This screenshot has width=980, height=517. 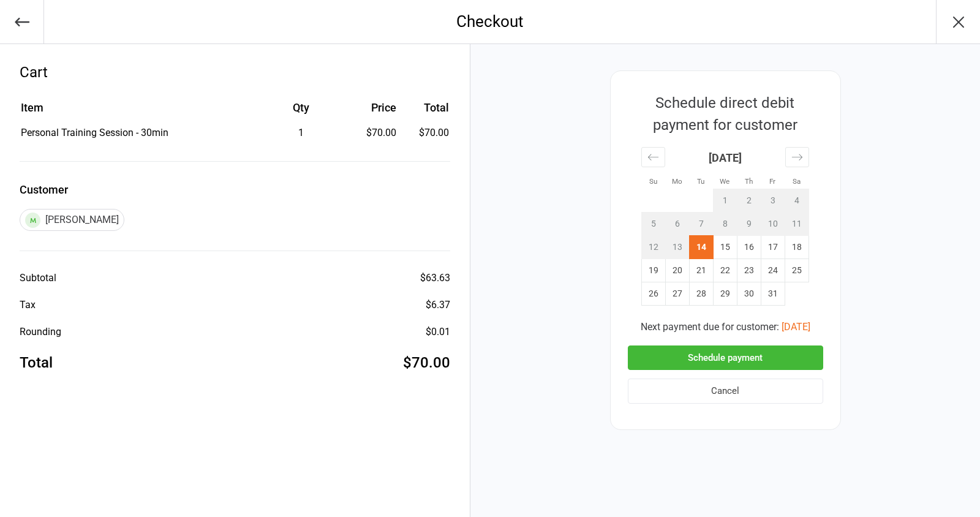 I want to click on small: Sa, so click(x=796, y=181).